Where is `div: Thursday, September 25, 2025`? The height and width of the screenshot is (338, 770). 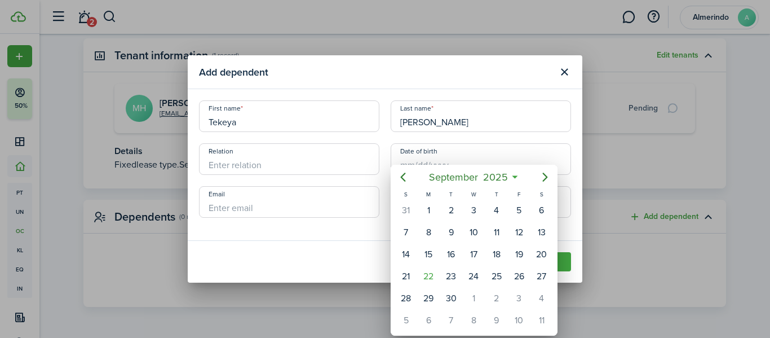
div: Thursday, September 25, 2025 is located at coordinates (496, 276).